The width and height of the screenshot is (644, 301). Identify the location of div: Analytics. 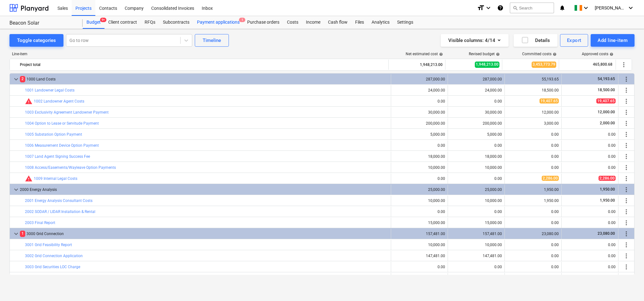
(381, 22).